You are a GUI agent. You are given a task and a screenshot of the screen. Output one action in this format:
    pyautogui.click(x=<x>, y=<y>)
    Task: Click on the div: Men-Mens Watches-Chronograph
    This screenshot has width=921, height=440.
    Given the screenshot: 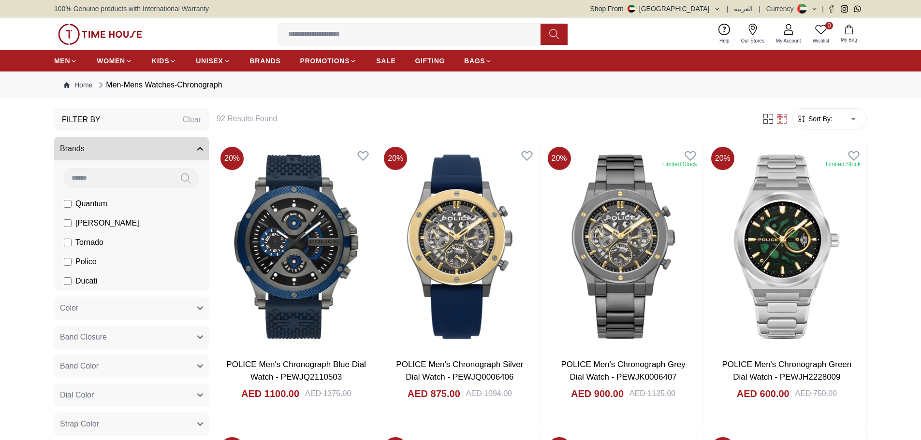 What is the action you would take?
    pyautogui.click(x=159, y=85)
    